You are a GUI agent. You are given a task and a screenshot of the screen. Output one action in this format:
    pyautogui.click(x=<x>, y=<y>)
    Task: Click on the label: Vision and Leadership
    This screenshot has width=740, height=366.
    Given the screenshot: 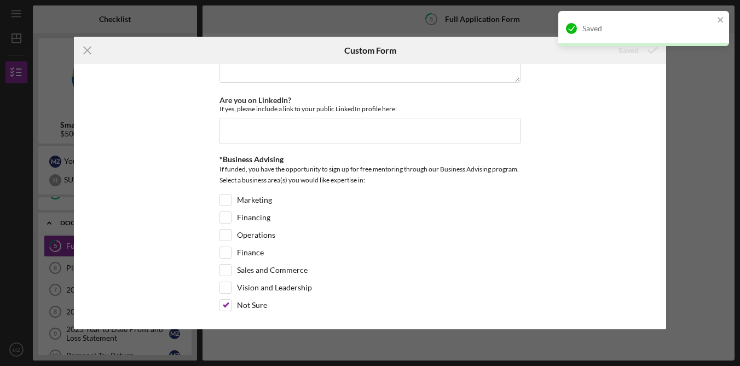 What is the action you would take?
    pyautogui.click(x=274, y=287)
    